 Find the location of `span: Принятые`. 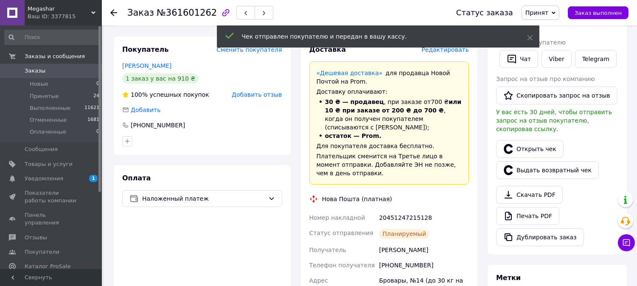

span: Принятые is located at coordinates (44, 96).